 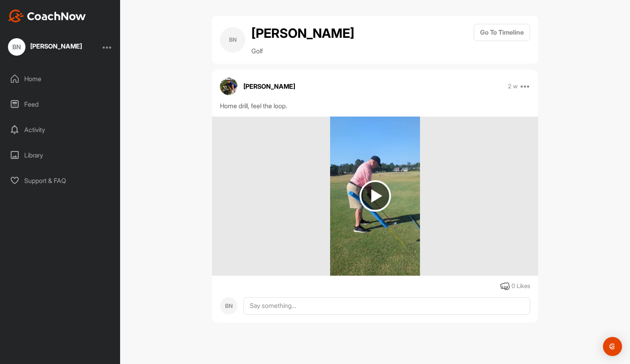 I want to click on div: Open Intercom Messenger, so click(x=612, y=346).